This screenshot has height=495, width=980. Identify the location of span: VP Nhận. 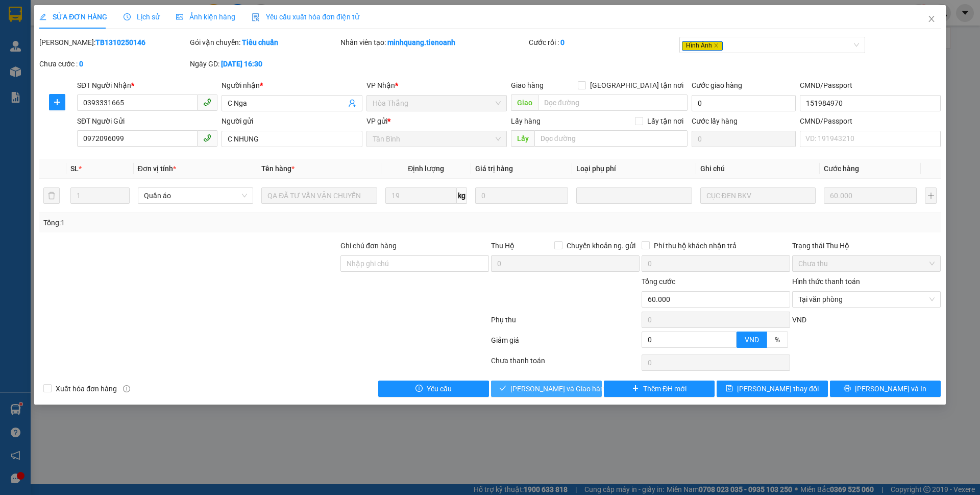
(381, 85).